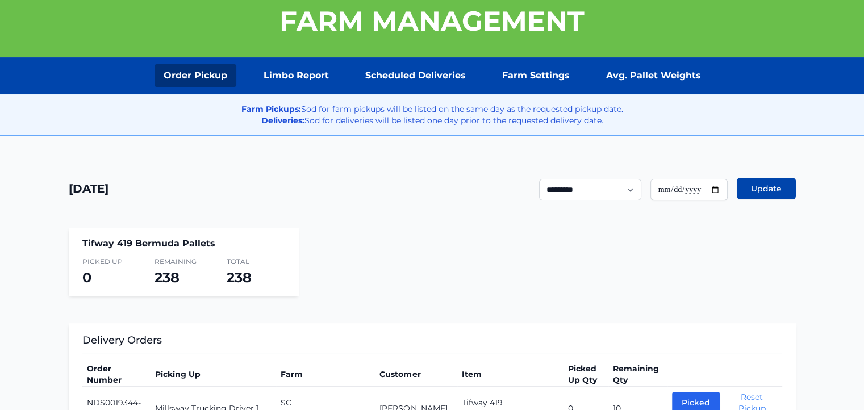 The height and width of the screenshot is (410, 864). What do you see at coordinates (766, 189) in the screenshot?
I see `button: Update` at bounding box center [766, 189].